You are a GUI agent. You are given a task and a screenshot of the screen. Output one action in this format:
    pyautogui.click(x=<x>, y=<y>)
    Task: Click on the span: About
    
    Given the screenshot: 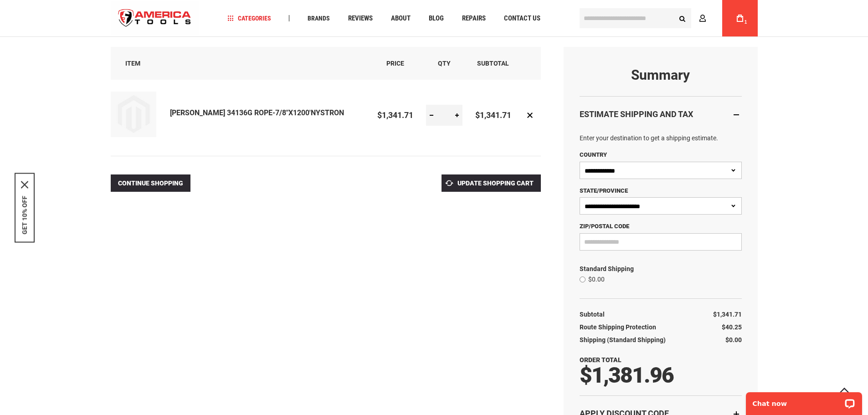 What is the action you would take?
    pyautogui.click(x=400, y=18)
    